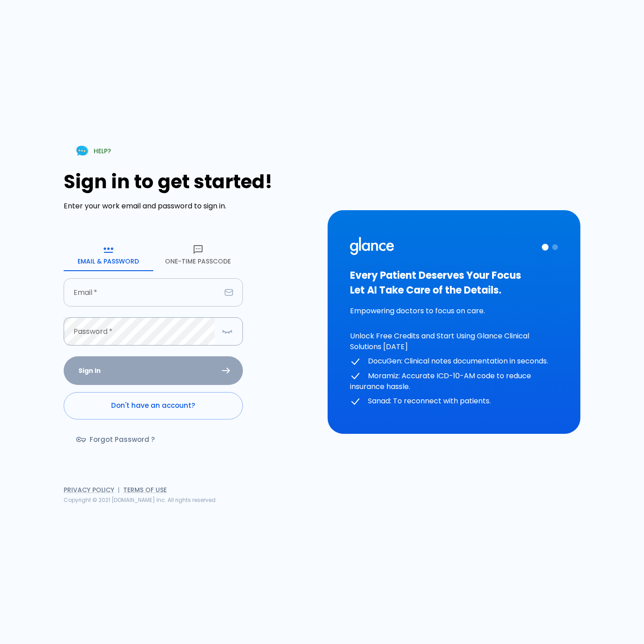 Image resolution: width=644 pixels, height=644 pixels. Describe the element at coordinates (190, 182) in the screenshot. I see `h1: Sign in to get started!` at that location.